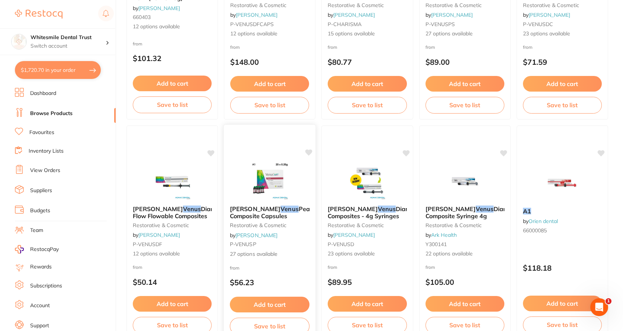 The height and width of the screenshot is (331, 623). I want to click on b: Kulzer Venus Diamond Composites - 4g Syringes, so click(367, 212).